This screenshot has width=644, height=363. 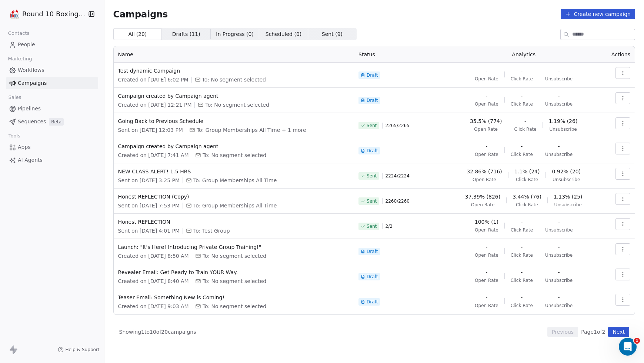 I want to click on a: AI Agents, so click(x=52, y=160).